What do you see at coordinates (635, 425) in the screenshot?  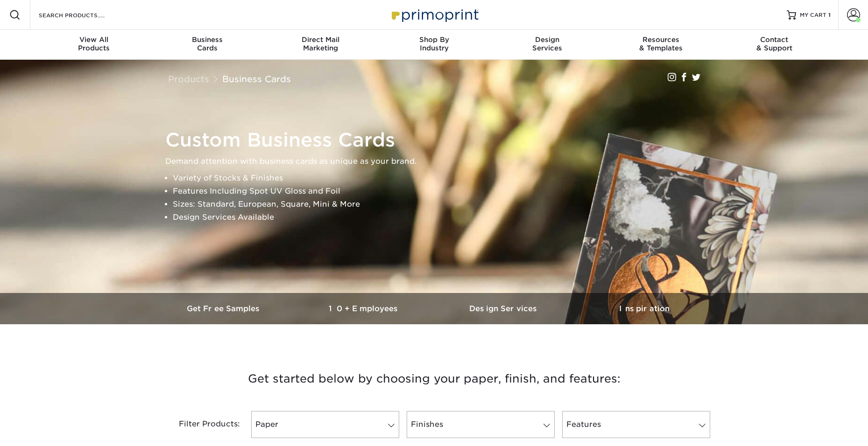 I see `a: Features` at bounding box center [635, 425].